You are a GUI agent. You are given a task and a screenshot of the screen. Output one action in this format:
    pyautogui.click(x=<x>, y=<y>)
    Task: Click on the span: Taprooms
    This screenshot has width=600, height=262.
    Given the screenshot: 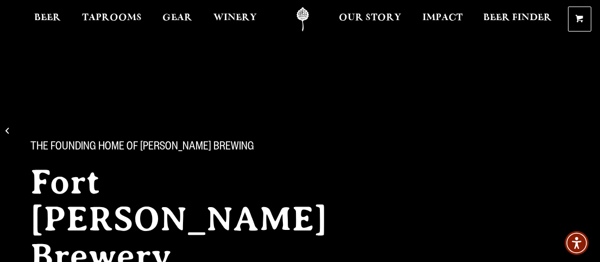 What is the action you would take?
    pyautogui.click(x=112, y=18)
    